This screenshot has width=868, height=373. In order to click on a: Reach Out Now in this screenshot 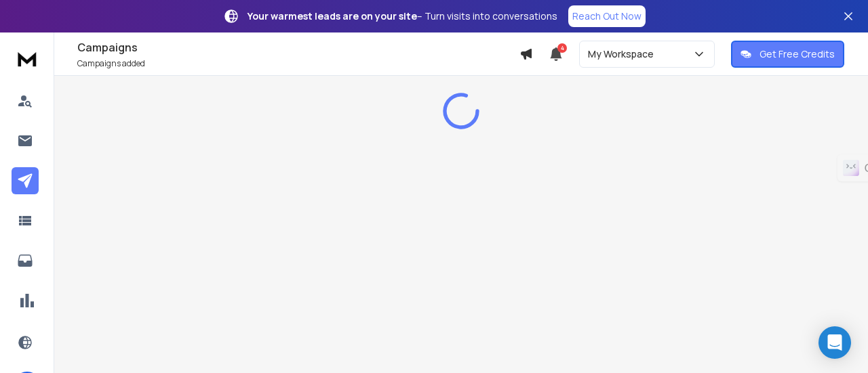, I will do `click(607, 16)`.